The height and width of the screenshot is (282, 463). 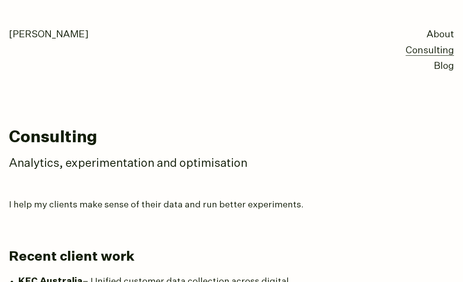 I want to click on a: Blog, so click(x=444, y=66).